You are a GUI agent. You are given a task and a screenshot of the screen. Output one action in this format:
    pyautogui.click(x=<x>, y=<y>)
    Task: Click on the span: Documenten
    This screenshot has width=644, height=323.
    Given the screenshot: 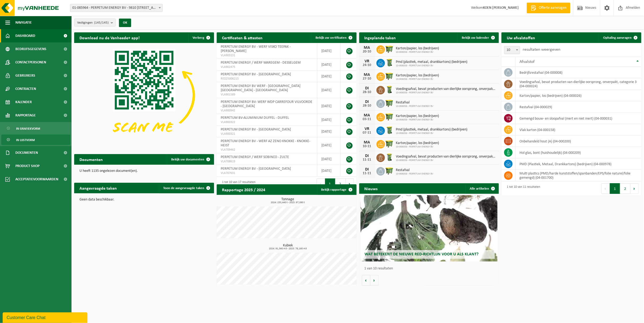 What is the action you would take?
    pyautogui.click(x=26, y=153)
    